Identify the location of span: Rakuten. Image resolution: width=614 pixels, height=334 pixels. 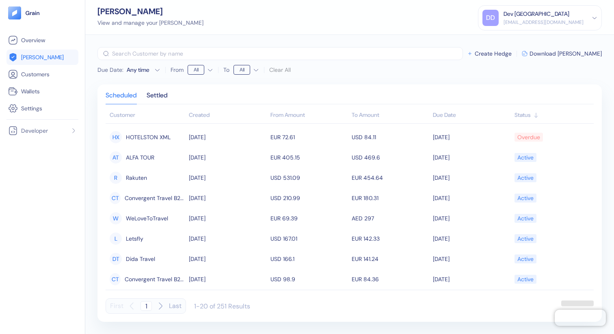
(136, 178).